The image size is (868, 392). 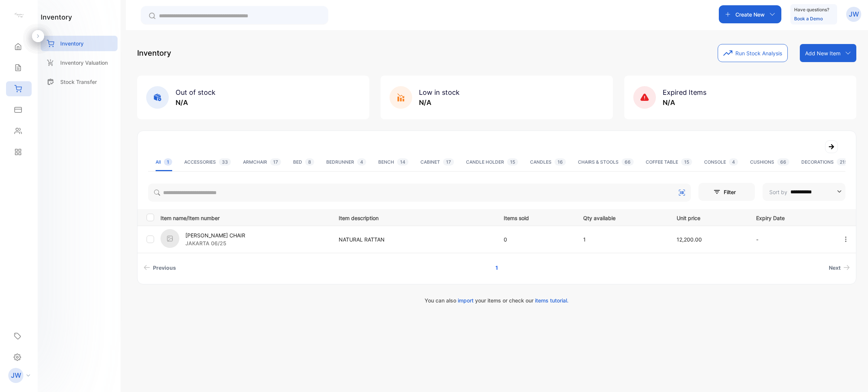 I want to click on p: Unit price, so click(x=709, y=217).